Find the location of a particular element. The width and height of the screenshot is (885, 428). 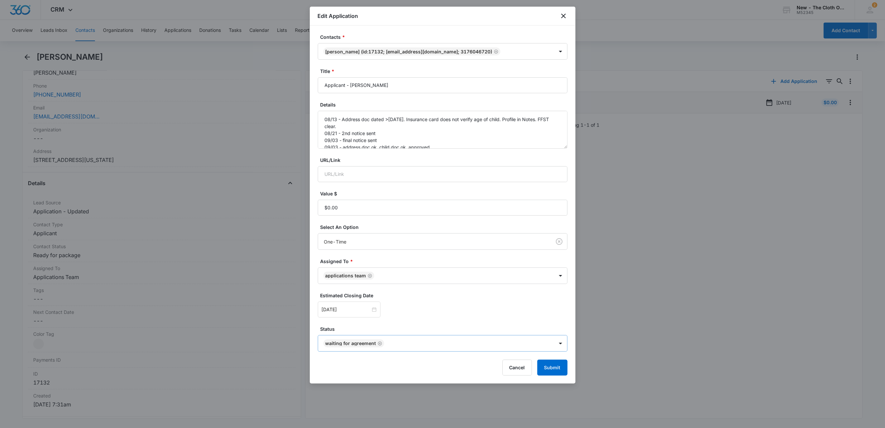

label: Status is located at coordinates (445, 329).